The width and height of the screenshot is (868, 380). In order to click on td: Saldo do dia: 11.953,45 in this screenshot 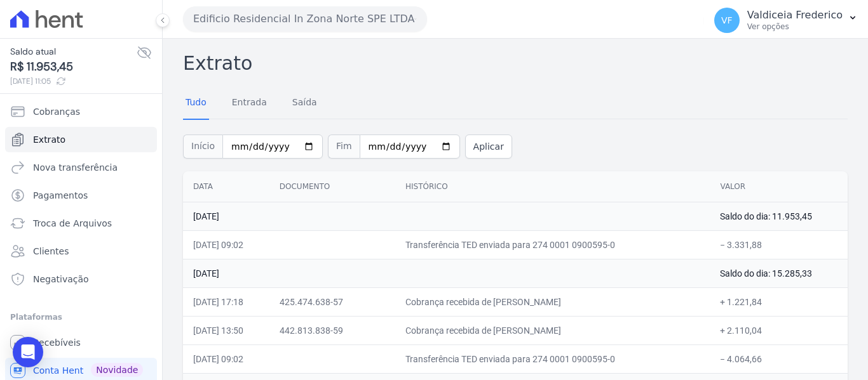, I will do `click(778, 216)`.